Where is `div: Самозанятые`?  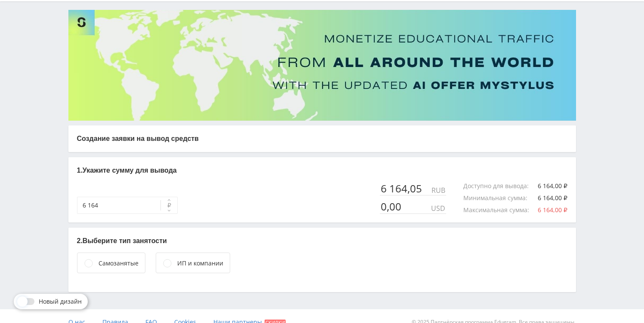 div: Самозанятые is located at coordinates (118, 263).